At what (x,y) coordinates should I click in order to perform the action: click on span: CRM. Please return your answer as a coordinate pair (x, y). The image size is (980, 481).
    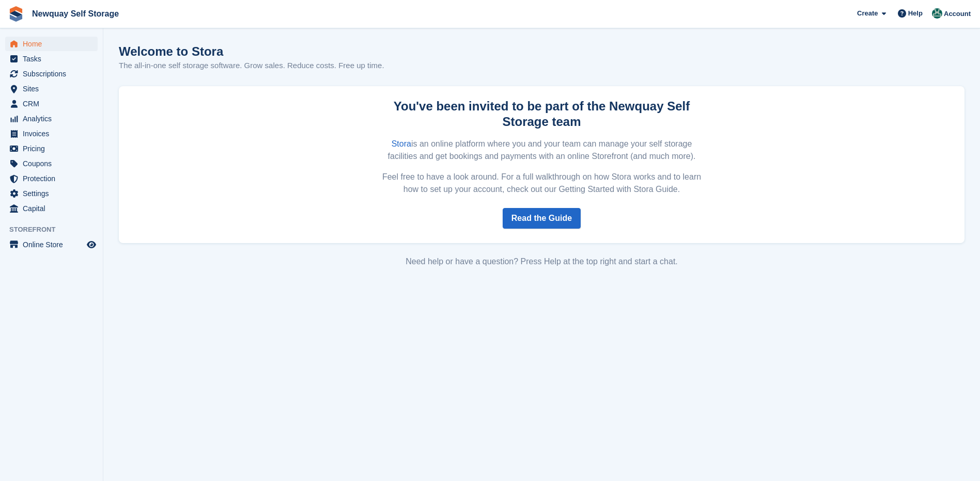
    Looking at the image, I should click on (54, 103).